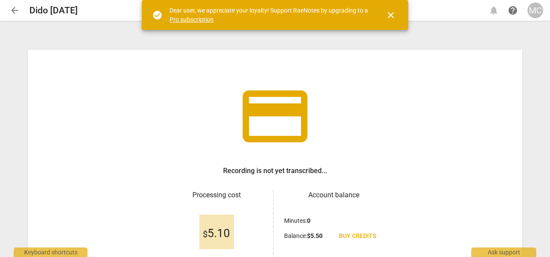 The width and height of the screenshot is (550, 257). What do you see at coordinates (315, 236) in the screenshot?
I see `b: $ 5.50` at bounding box center [315, 236].